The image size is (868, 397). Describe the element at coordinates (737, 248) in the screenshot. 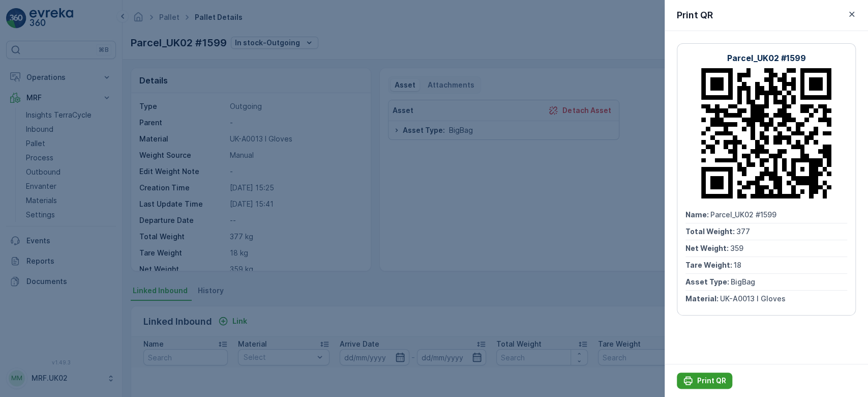

I see `span: 359` at that location.